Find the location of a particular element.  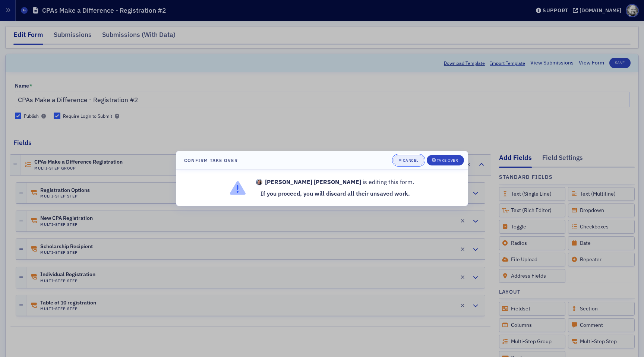

span: Tiffany Carson is located at coordinates (259, 182).